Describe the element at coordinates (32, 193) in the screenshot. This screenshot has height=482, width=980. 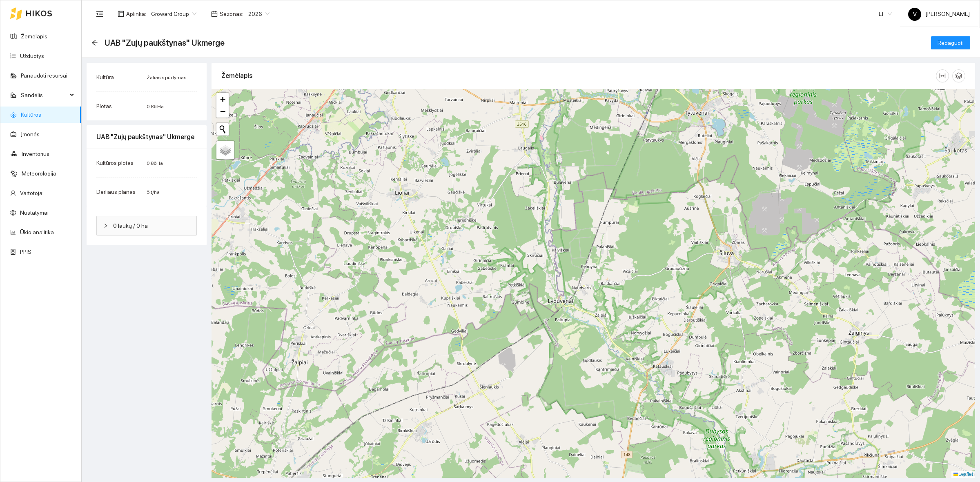
I see `a: Vartotojai` at that location.